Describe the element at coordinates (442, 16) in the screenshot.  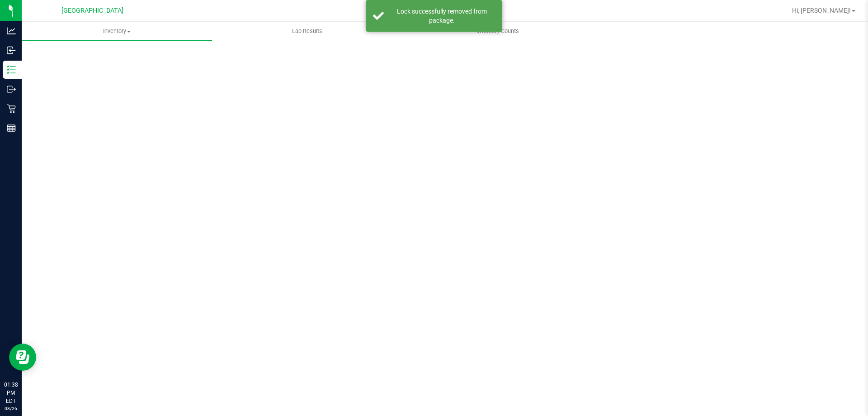
I see `div: Lock successfully removed from package.` at that location.